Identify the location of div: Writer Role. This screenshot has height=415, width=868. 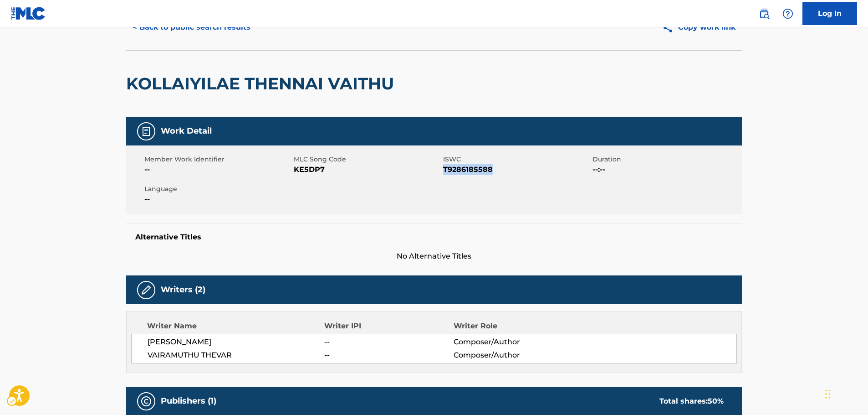
(513, 326).